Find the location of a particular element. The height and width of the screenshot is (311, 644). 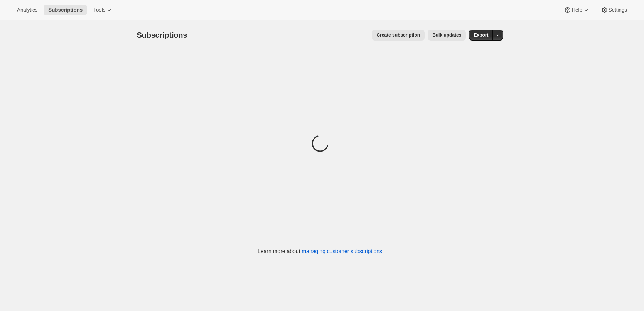

span: Export is located at coordinates (481, 35).